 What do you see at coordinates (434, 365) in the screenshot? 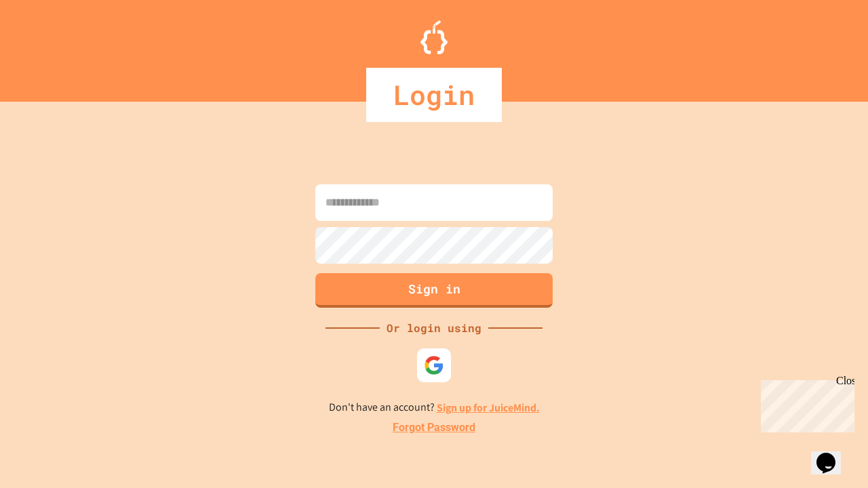
I see `img: google-icon.svg` at bounding box center [434, 365].